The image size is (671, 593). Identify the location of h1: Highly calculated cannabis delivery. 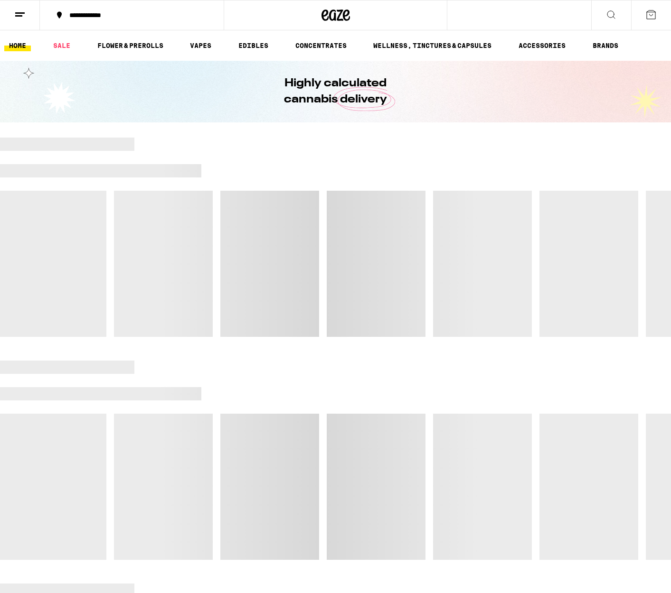
(336, 92).